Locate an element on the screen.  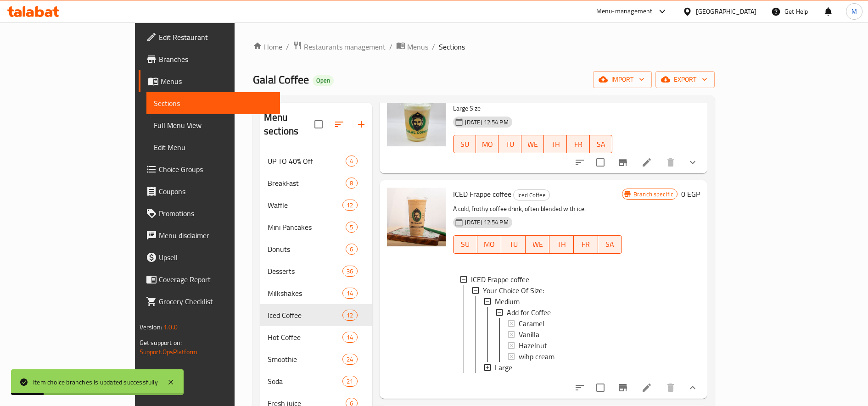
div: Desserts36 is located at coordinates (316, 272).